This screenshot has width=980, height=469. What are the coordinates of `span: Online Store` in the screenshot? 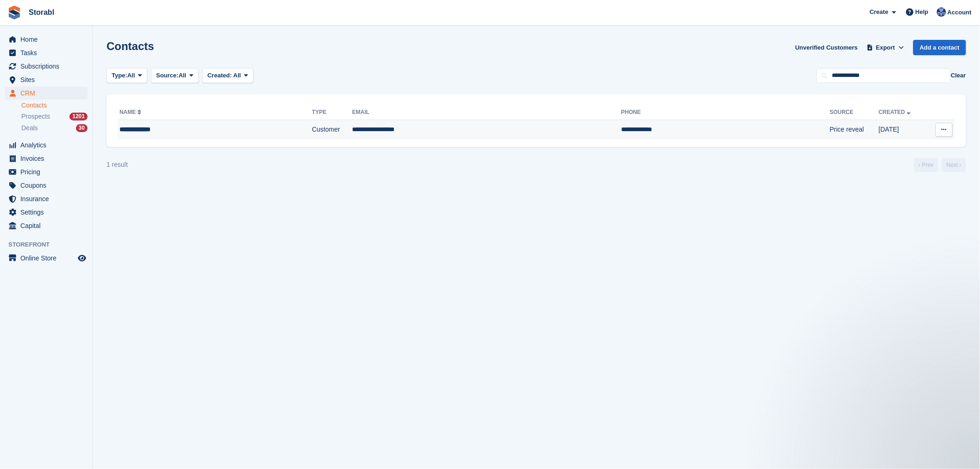 It's located at (48, 258).